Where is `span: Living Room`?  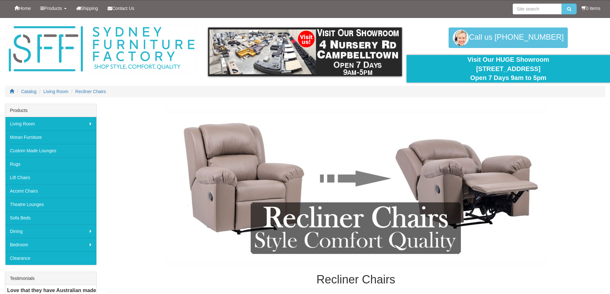 span: Living Room is located at coordinates (56, 92).